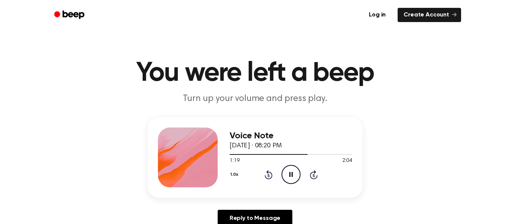  What do you see at coordinates (235, 174) in the screenshot?
I see `button: 1.0x` at bounding box center [235, 174].